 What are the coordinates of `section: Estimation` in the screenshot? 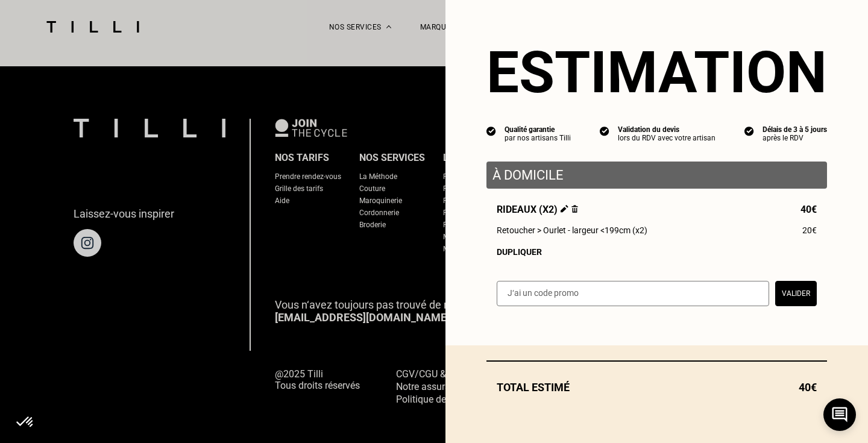 It's located at (657, 72).